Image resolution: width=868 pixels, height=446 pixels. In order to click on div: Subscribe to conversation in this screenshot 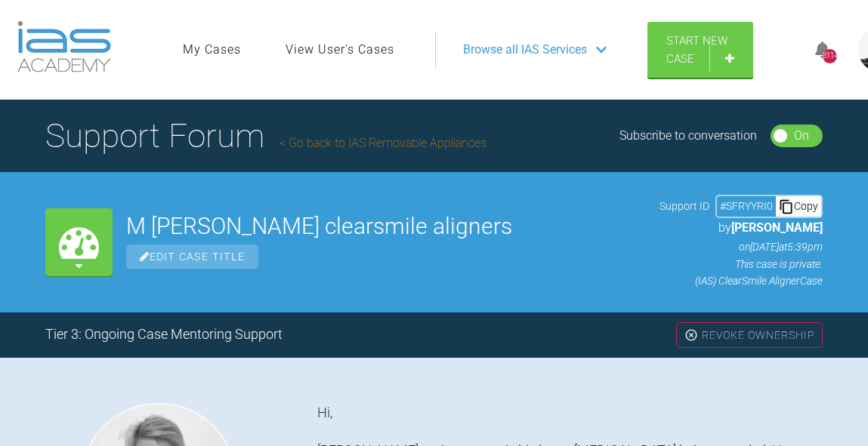, I will do `click(688, 136)`.